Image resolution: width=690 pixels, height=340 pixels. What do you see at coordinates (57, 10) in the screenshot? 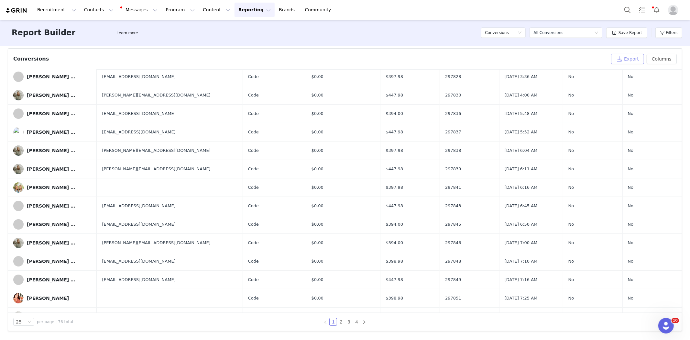
I see `button: Recruitment` at bounding box center [57, 10].